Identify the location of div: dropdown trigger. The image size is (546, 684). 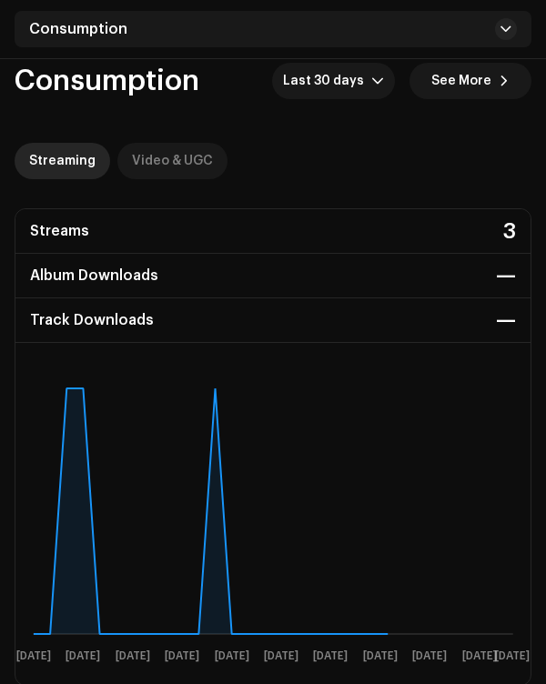
(378, 81).